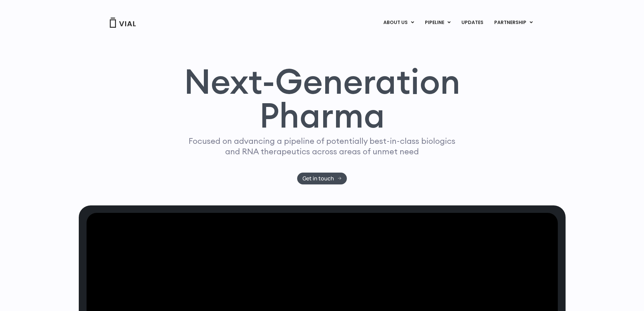 The image size is (644, 311). I want to click on span: Get in touch, so click(318, 178).